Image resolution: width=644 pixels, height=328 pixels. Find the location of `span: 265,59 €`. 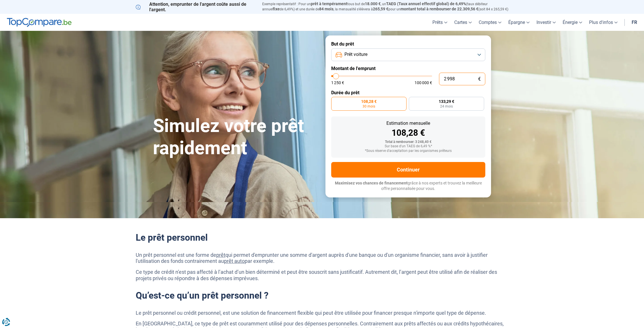

span: 265,59 € is located at coordinates (381, 9).